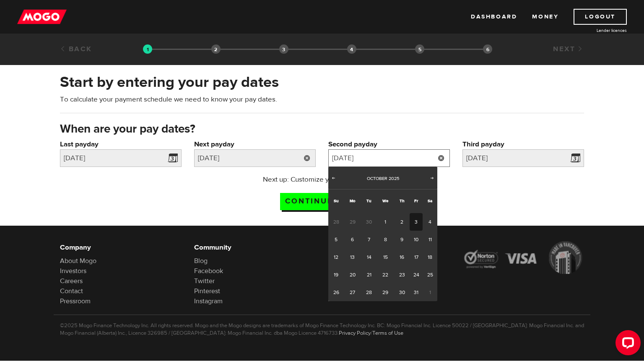  Describe the element at coordinates (385, 275) in the screenshot. I see `a: 22` at that location.